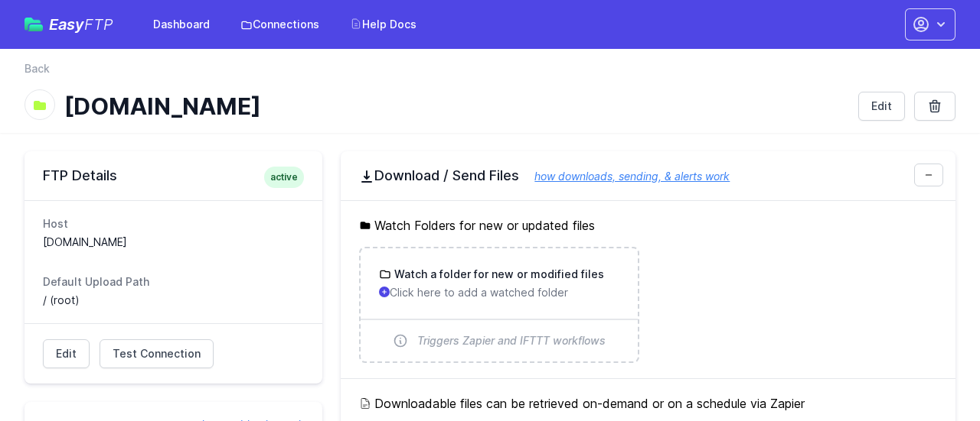  Describe the element at coordinates (173, 301) in the screenshot. I see `dd: / (root)` at that location.